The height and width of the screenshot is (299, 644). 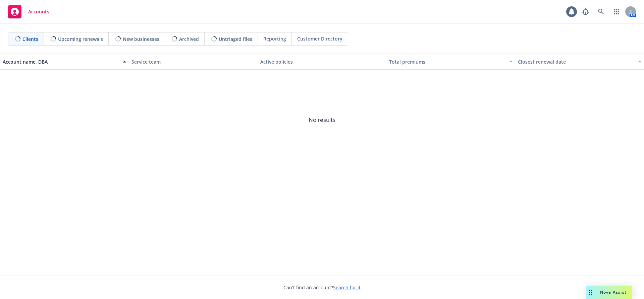 I want to click on button: Total premiums, so click(x=451, y=62).